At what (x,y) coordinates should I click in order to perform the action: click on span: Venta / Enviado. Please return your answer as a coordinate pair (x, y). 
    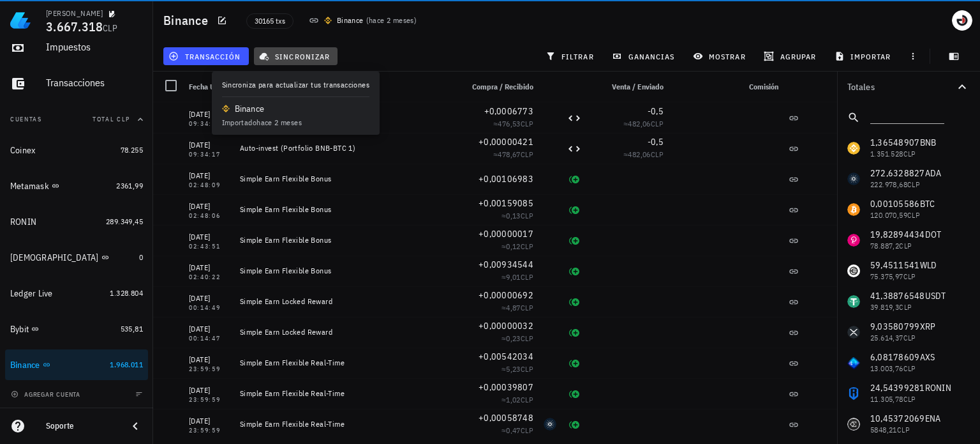
    Looking at the image, I should click on (637, 86).